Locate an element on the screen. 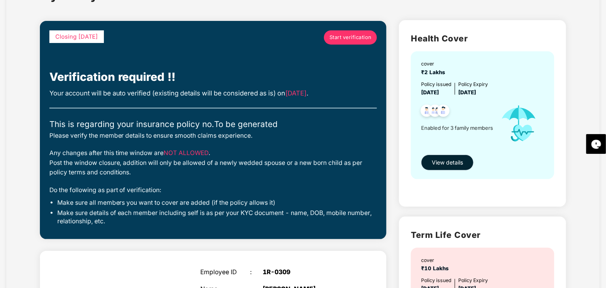 The height and width of the screenshot is (288, 606). h2: Health Cover is located at coordinates (482, 38).